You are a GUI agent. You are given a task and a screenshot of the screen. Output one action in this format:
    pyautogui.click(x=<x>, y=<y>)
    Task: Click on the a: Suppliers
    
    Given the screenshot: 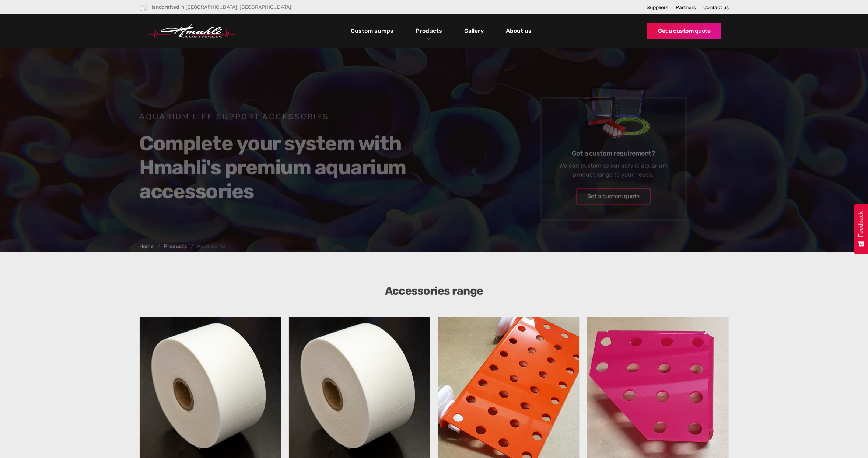 What is the action you would take?
    pyautogui.click(x=657, y=8)
    